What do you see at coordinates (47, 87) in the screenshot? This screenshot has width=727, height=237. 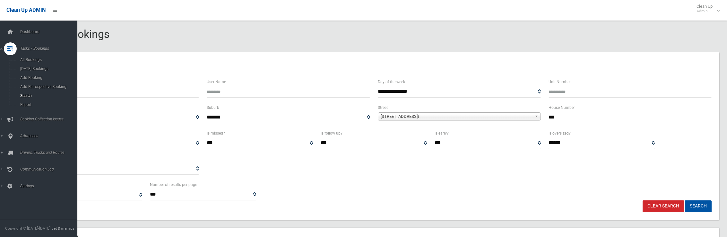 I see `span: Add Retrospective Booking` at bounding box center [47, 87].